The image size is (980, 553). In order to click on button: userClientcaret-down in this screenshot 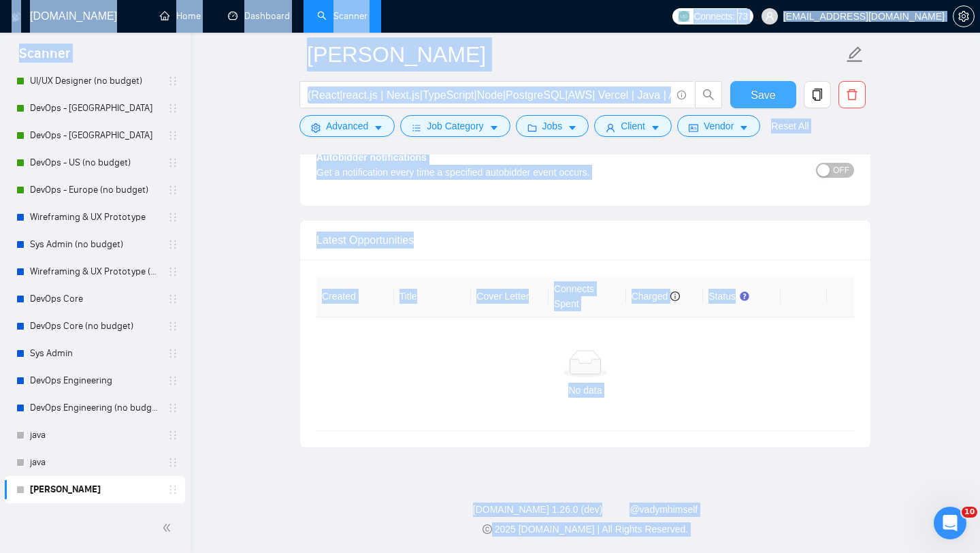, I will do `click(633, 126)`.